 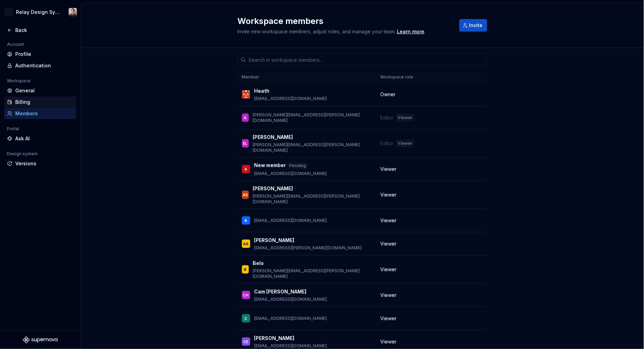 What do you see at coordinates (44, 91) in the screenshot?
I see `div: General` at bounding box center [44, 91].